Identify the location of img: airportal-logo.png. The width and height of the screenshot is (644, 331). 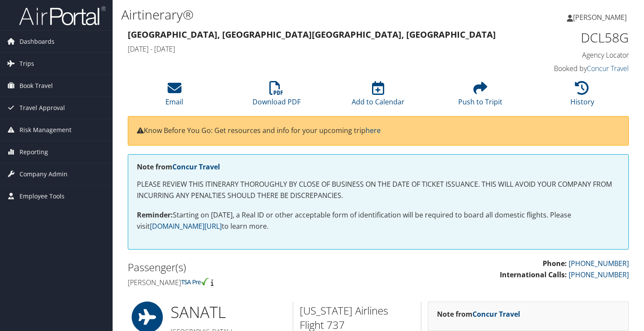
(63, 15).